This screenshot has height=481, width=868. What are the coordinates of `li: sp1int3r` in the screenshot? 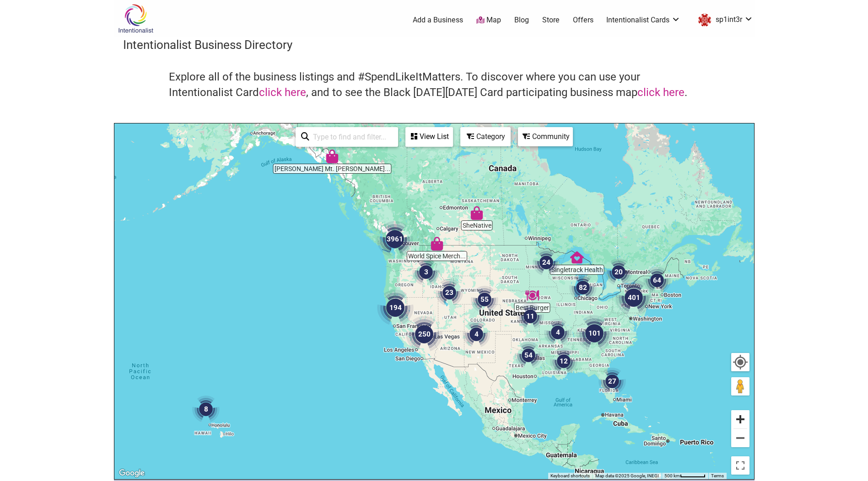 It's located at (723, 20).